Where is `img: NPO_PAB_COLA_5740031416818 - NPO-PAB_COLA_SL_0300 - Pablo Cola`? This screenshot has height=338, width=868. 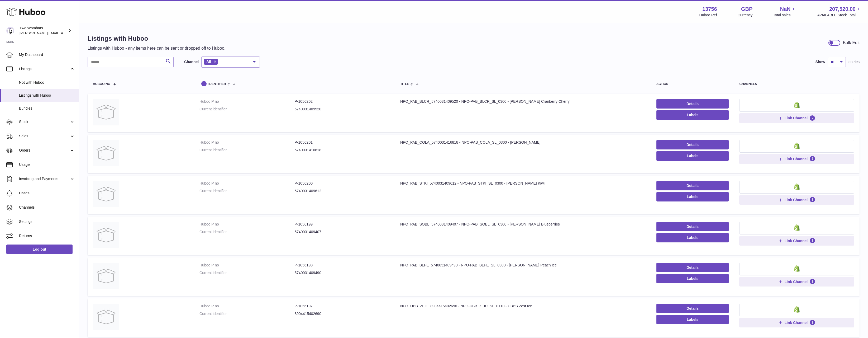
img: NPO_PAB_COLA_5740031416818 - NPO-PAB_COLA_SL_0300 - Pablo Cola is located at coordinates (106, 153).